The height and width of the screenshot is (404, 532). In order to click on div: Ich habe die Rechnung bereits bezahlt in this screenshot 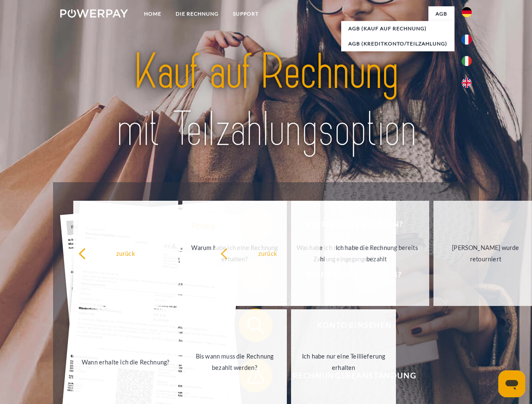, I will do `click(376, 254)`.